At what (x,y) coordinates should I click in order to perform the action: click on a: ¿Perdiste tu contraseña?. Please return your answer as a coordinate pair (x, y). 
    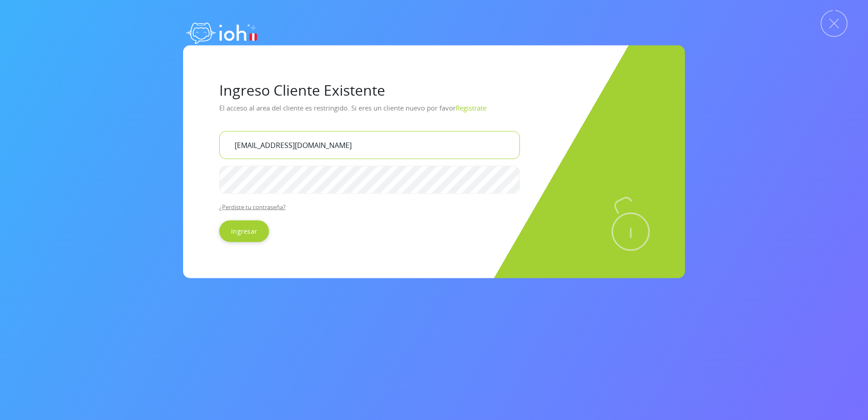
    Looking at the image, I should click on (252, 207).